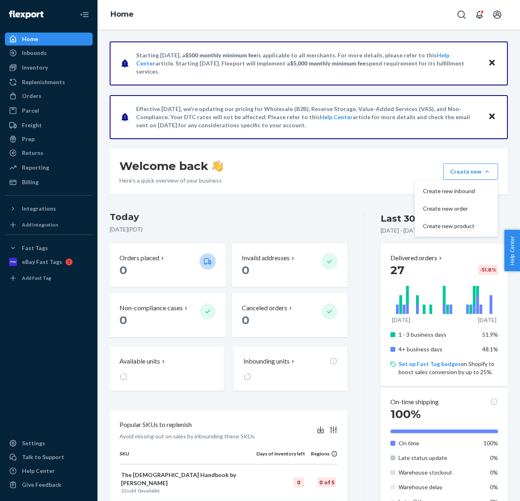 The width and height of the screenshot is (520, 501). What do you see at coordinates (415, 402) in the screenshot?
I see `p: On-time shipping` at bounding box center [415, 402].